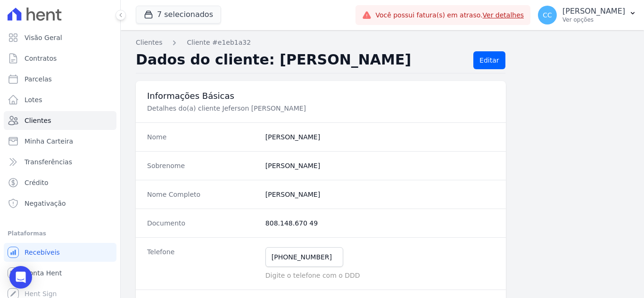 The width and height of the screenshot is (644, 298). What do you see at coordinates (43, 274) in the screenshot?
I see `span: Conta Hent` at bounding box center [43, 274].